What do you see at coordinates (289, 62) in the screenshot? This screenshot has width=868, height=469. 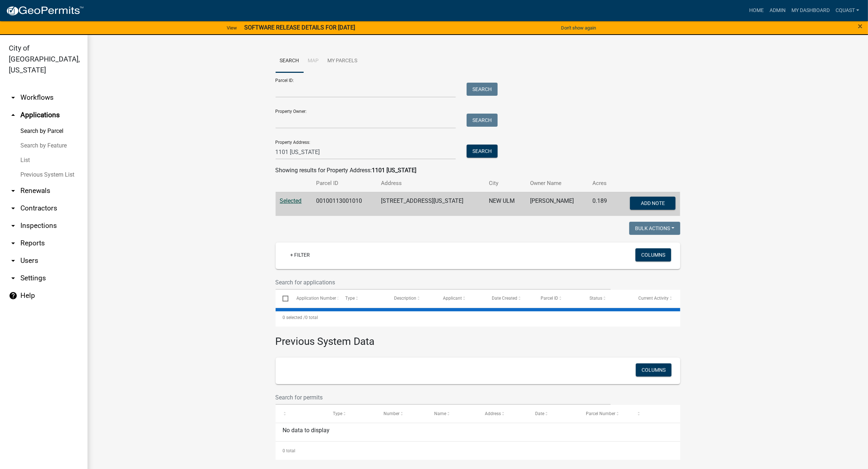 I see `a: Search` at bounding box center [289, 62].